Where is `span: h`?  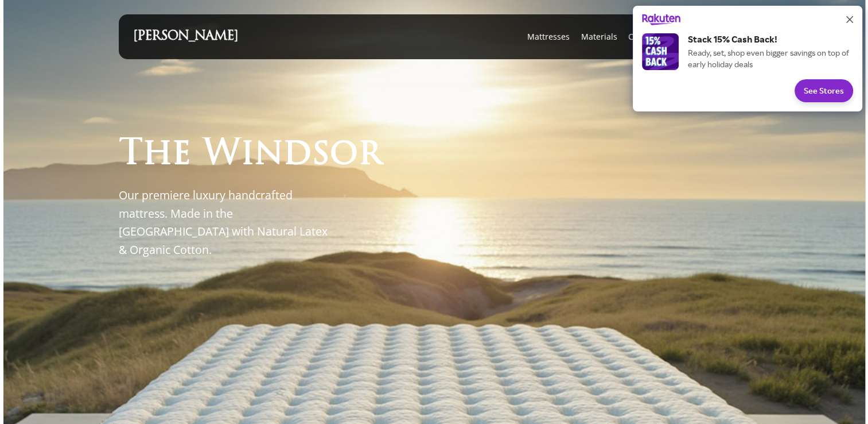
span: h is located at coordinates (157, 155).